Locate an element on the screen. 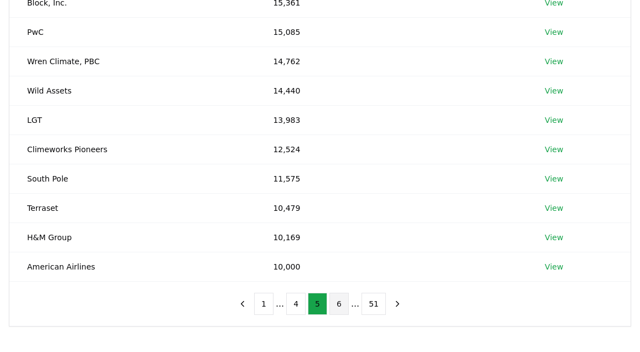  td: H&M Group is located at coordinates (132, 237).